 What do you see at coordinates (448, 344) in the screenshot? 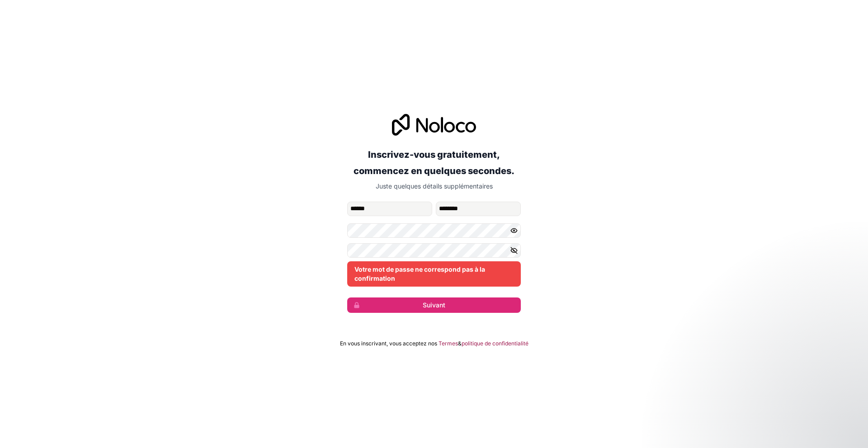
I see `a: Termes` at bounding box center [448, 344].